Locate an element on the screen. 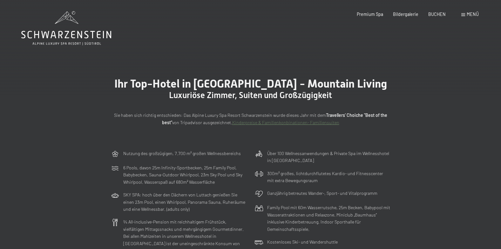 This screenshot has height=249, width=501. a: Bildergalerie is located at coordinates (406, 14).